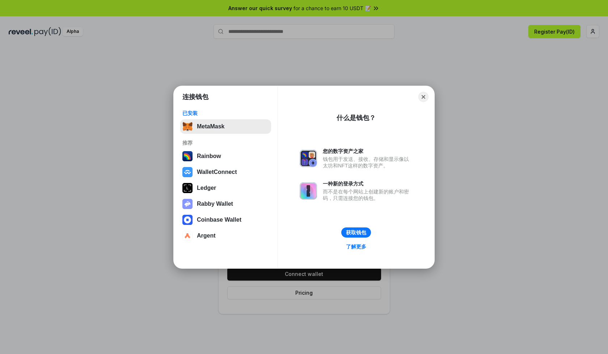 The image size is (608, 354). I want to click on button: Argent, so click(225, 236).